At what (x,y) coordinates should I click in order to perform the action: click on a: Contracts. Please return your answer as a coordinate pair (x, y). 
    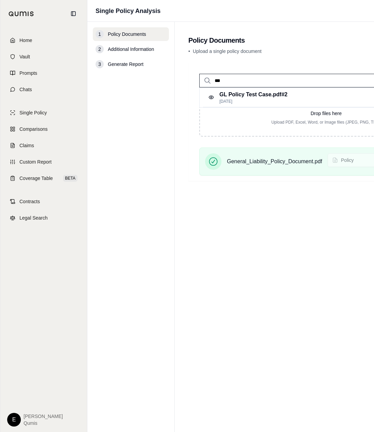
    Looking at the image, I should click on (44, 201).